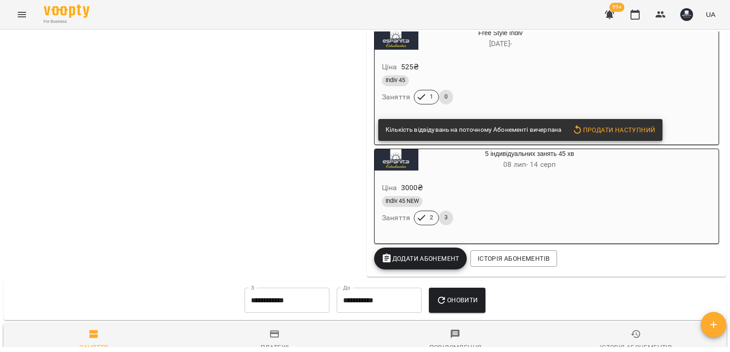  What do you see at coordinates (446, 218) in the screenshot?
I see `span: 3` at bounding box center [446, 218].